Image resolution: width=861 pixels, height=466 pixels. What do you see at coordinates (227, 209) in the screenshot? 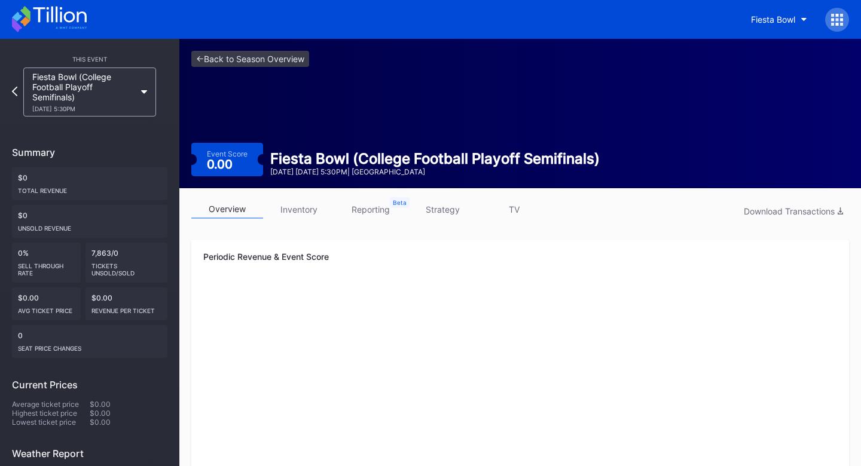
I see `a: overview` at bounding box center [227, 209].